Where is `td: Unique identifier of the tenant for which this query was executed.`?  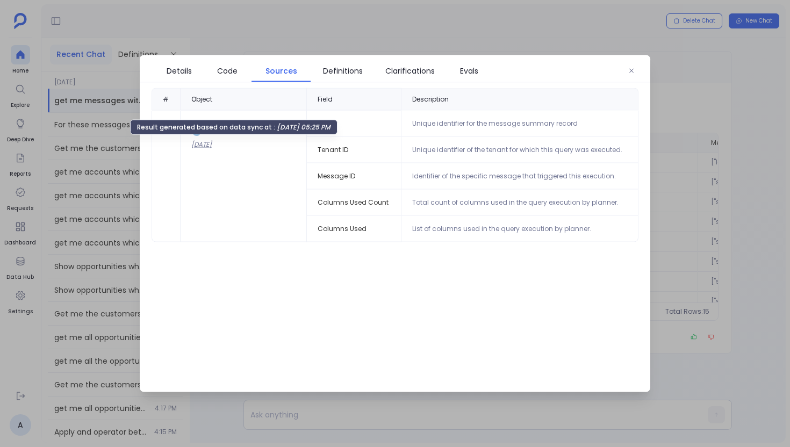
td: Unique identifier of the tenant for which this query was executed. is located at coordinates (520, 150).